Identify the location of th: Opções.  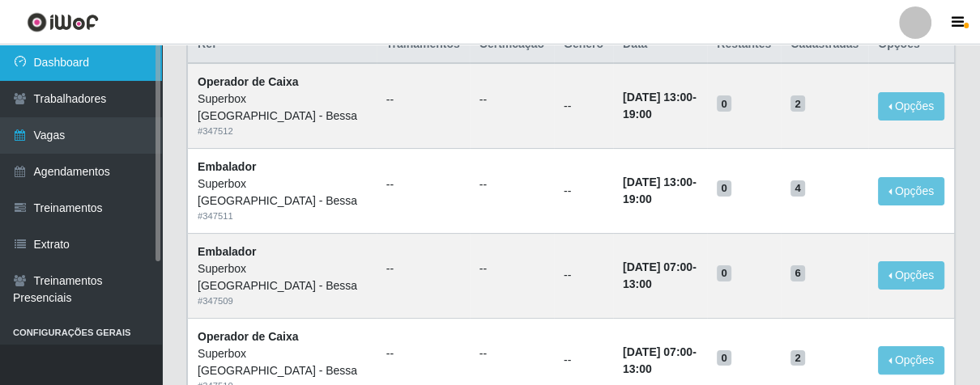
(911, 44).